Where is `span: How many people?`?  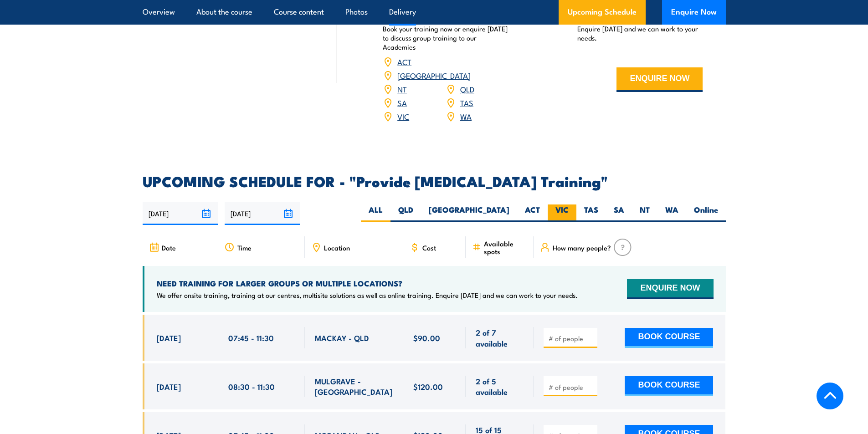
span: How many people? is located at coordinates (582, 247).